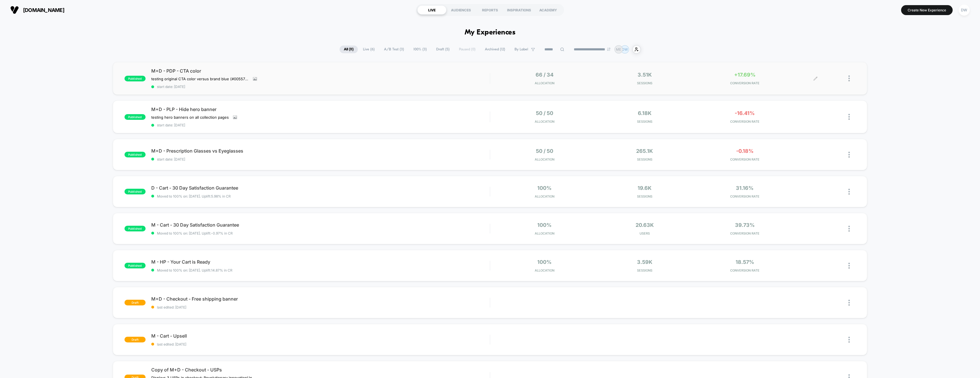  Describe the element at coordinates (745, 113) in the screenshot. I see `span: -16.41%` at that location.